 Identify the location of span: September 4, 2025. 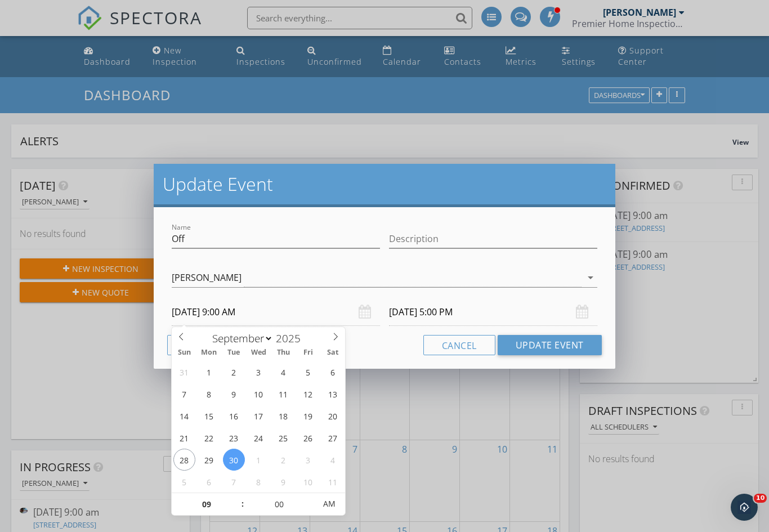
(283, 372).